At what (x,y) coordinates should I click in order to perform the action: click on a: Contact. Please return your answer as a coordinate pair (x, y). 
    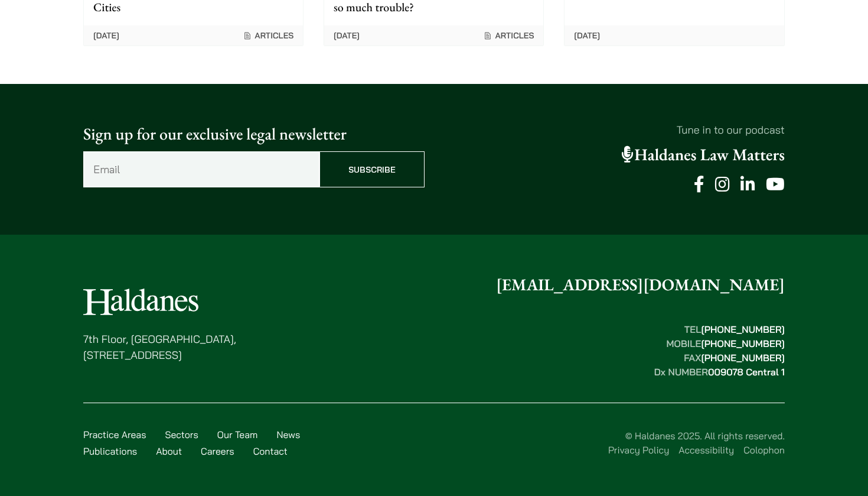
    Looking at the image, I should click on (271, 451).